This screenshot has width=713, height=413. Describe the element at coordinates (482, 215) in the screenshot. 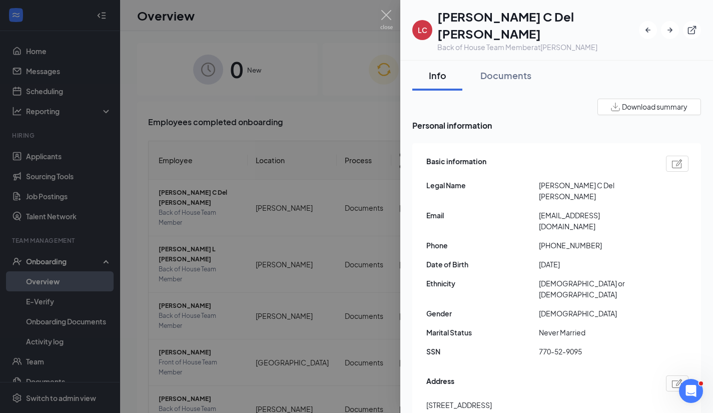

I see `span: Email` at that location.